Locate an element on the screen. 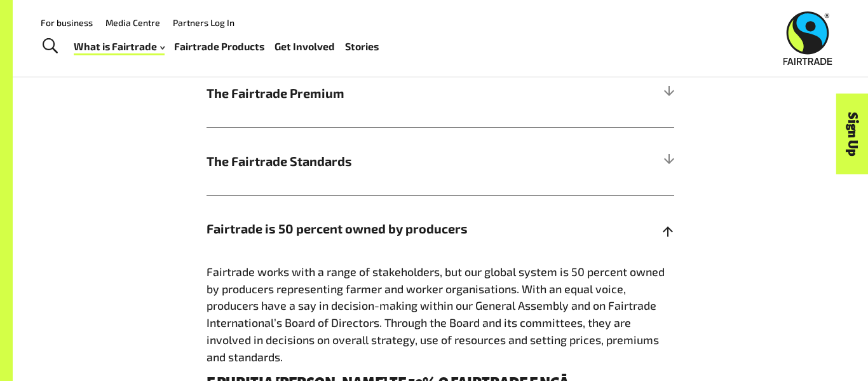  a: Stories is located at coordinates (361, 47).